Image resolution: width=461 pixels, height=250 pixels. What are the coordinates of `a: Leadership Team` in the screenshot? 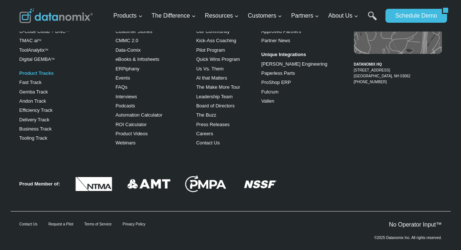 It's located at (215, 96).